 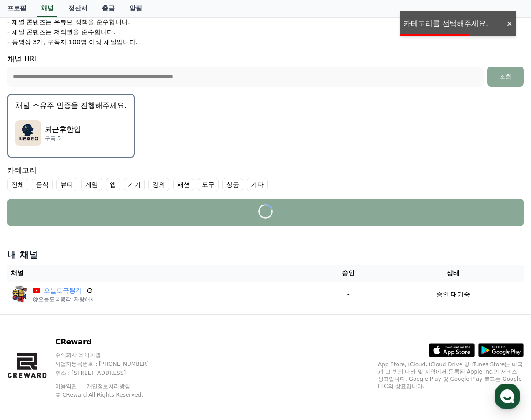 I want to click on div: 채널 URL, so click(x=266, y=70).